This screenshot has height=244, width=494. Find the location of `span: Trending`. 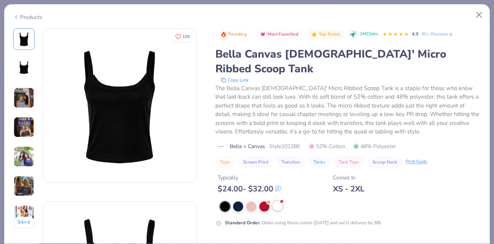

span: Trending is located at coordinates (237, 34).